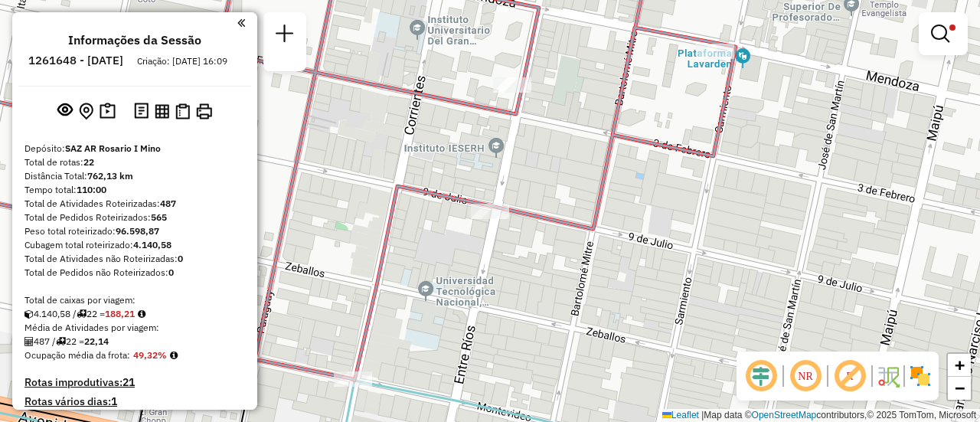 The width and height of the screenshot is (980, 422). I want to click on strong: 21, so click(129, 382).